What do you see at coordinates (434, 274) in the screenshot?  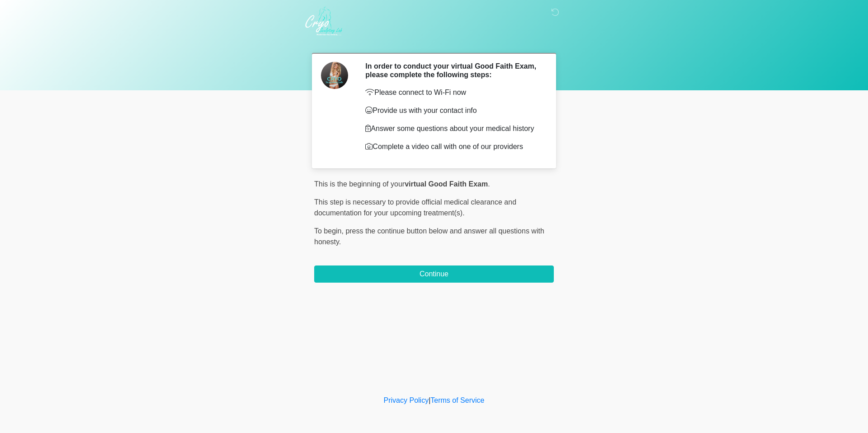 I see `button: Continue` at bounding box center [434, 274].